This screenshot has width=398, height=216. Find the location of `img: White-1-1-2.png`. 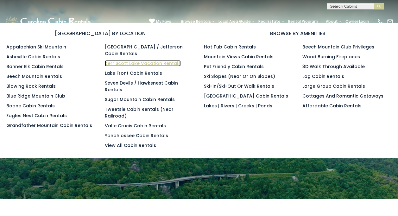

img: White-1-1-2.png is located at coordinates (48, 22).